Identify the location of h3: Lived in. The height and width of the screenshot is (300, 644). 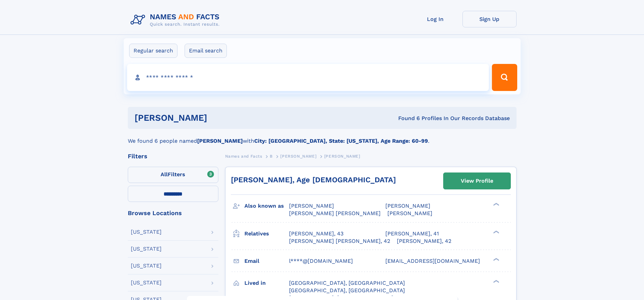
(267, 283).